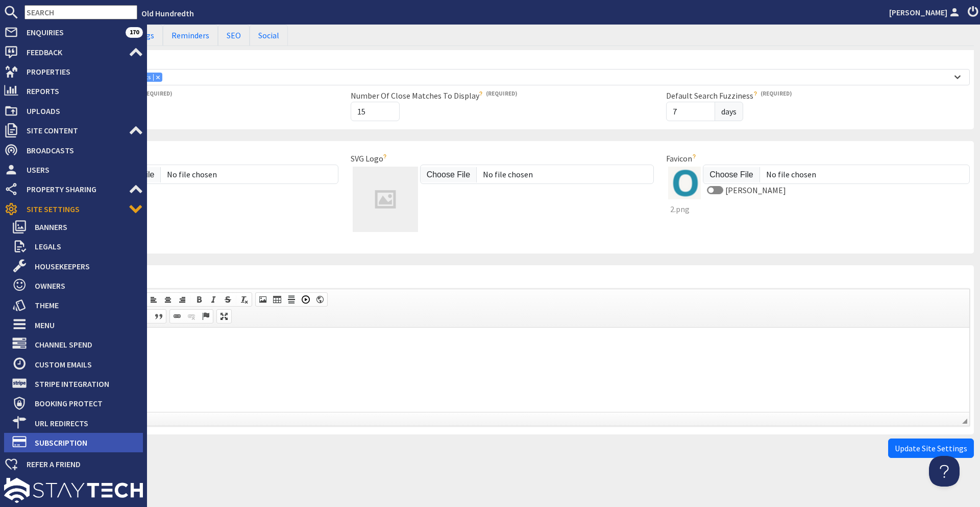  What do you see at coordinates (77, 423) in the screenshot?
I see `a: URL Redirects` at bounding box center [77, 423].